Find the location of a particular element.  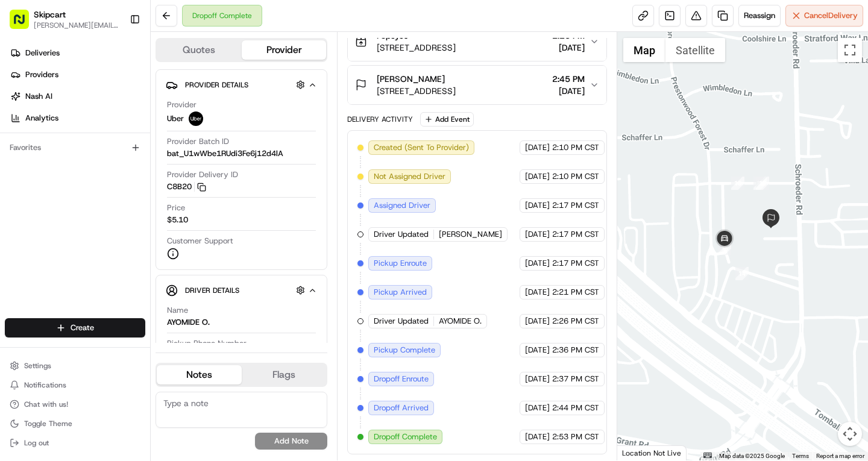

button: Provider Details is located at coordinates (241, 85).